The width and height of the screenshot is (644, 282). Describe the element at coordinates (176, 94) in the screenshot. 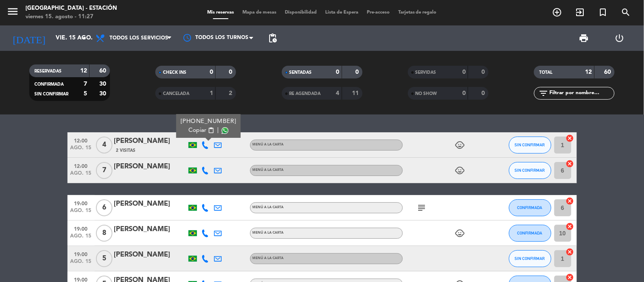

I see `span: CANCELADA` at that location.